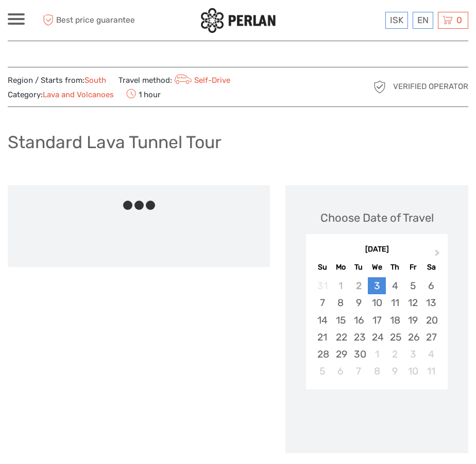  Describe the element at coordinates (438, 256) in the screenshot. I see `button: Next Month` at that location.